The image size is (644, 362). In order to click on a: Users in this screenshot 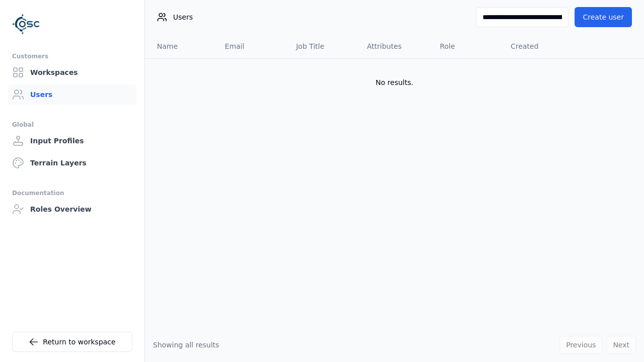, I will do `click(72, 95)`.